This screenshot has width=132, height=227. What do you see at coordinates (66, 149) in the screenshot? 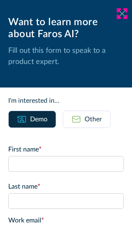
I see `label: First name` at bounding box center [66, 149].